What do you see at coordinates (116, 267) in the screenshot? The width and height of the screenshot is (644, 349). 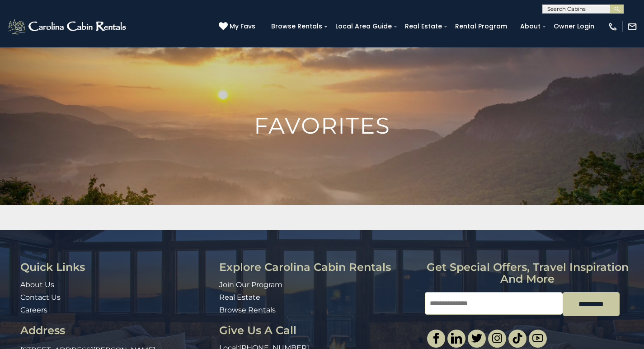 I see `h3: Quick Links` at bounding box center [116, 267].